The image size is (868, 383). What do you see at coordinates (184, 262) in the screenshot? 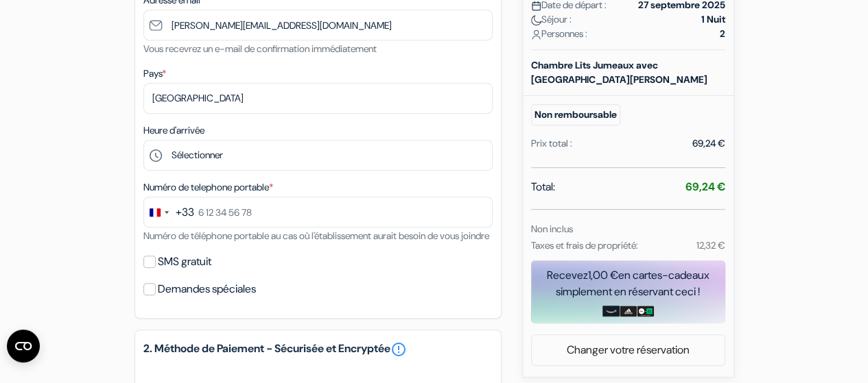
I see `label: SMS gratuit` at bounding box center [184, 262].